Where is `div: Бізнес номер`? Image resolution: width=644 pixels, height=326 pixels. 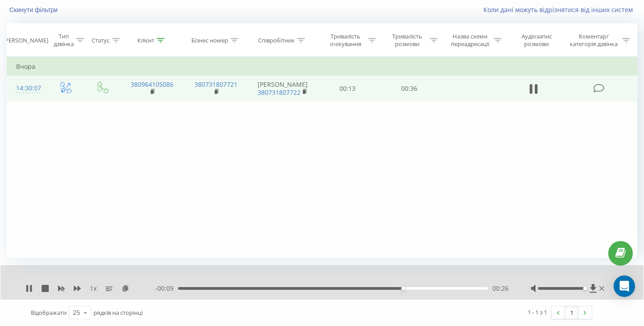 div: Бізнес номер is located at coordinates (210, 40).